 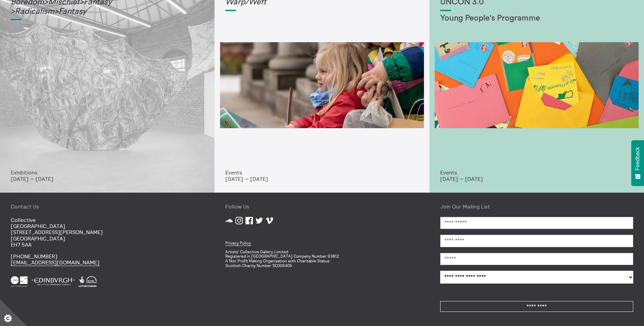 I want to click on img: City Of Edinburgh Council White, so click(x=53, y=281).